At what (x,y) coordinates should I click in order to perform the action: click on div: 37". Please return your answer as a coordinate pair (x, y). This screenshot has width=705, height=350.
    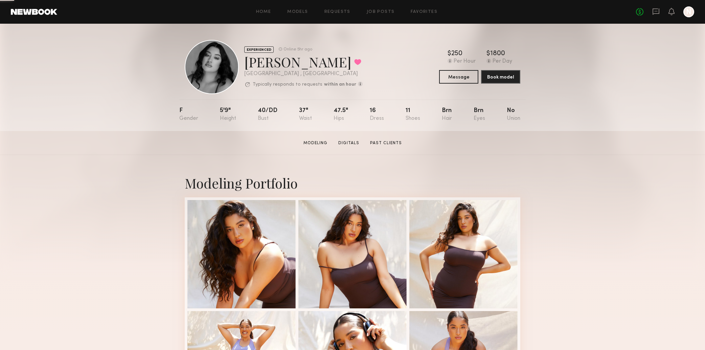
    Looking at the image, I should click on (305, 114).